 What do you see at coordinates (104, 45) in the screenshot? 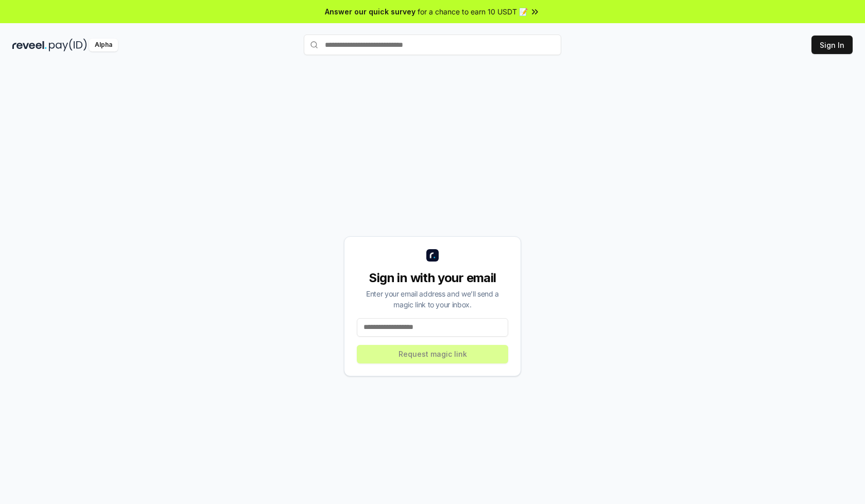
I see `div: Alpha` at bounding box center [104, 45].